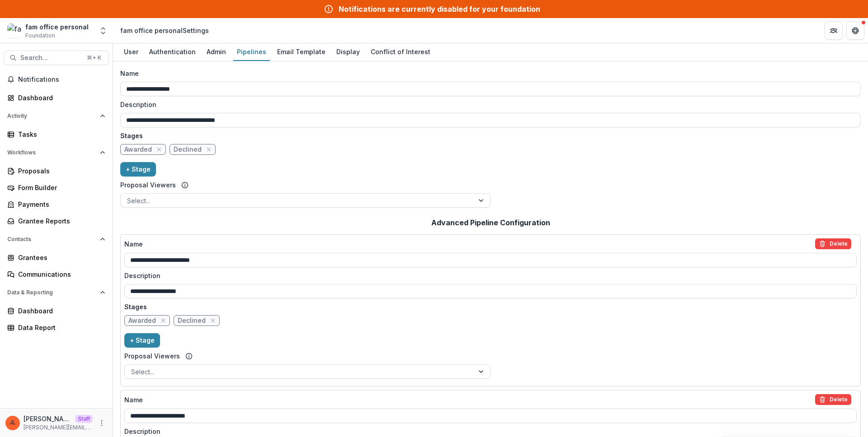 This screenshot has height=437, width=868. I want to click on div: Tasks, so click(60, 135).